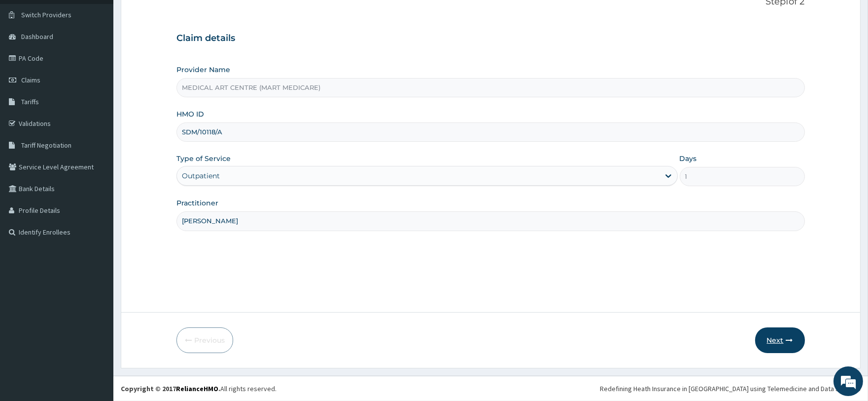  Describe the element at coordinates (491, 388) in the screenshot. I see `footer: All rights reserved.` at that location.